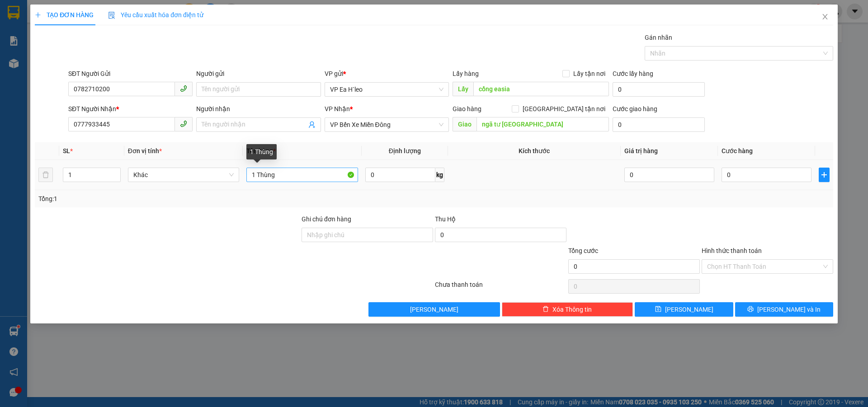 The height and width of the screenshot is (407, 868). What do you see at coordinates (262, 152) in the screenshot?
I see `div: 1 Thùng` at bounding box center [262, 152].